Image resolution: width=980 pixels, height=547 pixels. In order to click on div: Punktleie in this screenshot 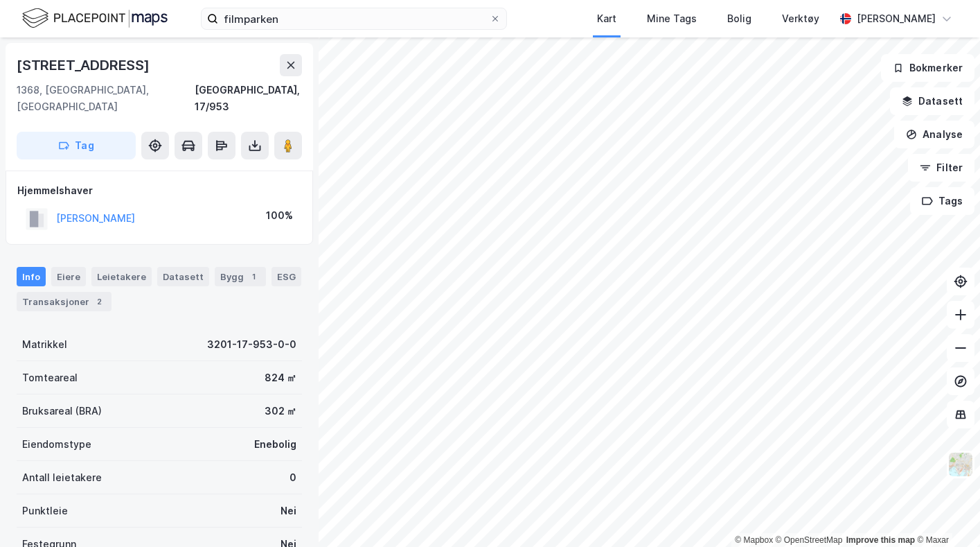, I will do `click(45, 511)`.